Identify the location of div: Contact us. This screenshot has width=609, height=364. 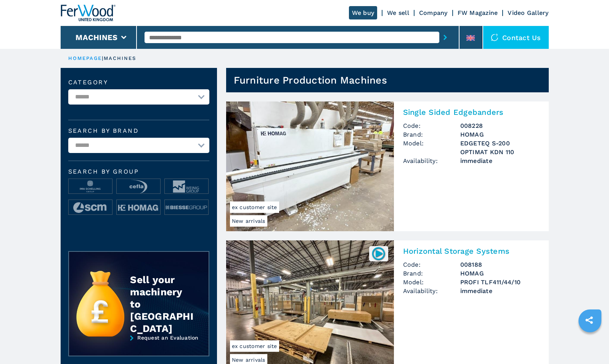
(516, 37).